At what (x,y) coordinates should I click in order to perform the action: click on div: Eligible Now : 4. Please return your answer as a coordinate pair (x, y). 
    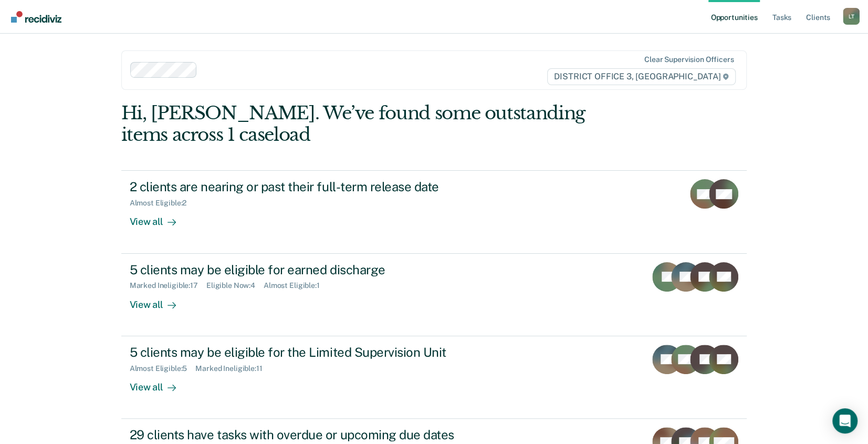
    Looking at the image, I should click on (235, 285).